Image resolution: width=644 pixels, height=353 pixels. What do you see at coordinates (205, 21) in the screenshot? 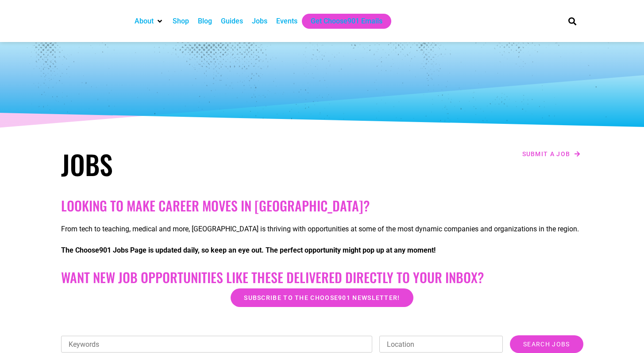
I see `a: Blog` at bounding box center [205, 21].